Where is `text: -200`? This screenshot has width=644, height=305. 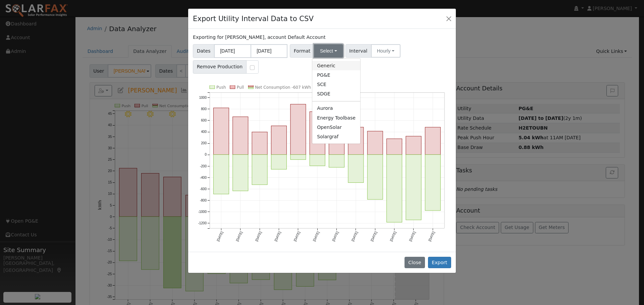 text: -200 is located at coordinates (203, 166).